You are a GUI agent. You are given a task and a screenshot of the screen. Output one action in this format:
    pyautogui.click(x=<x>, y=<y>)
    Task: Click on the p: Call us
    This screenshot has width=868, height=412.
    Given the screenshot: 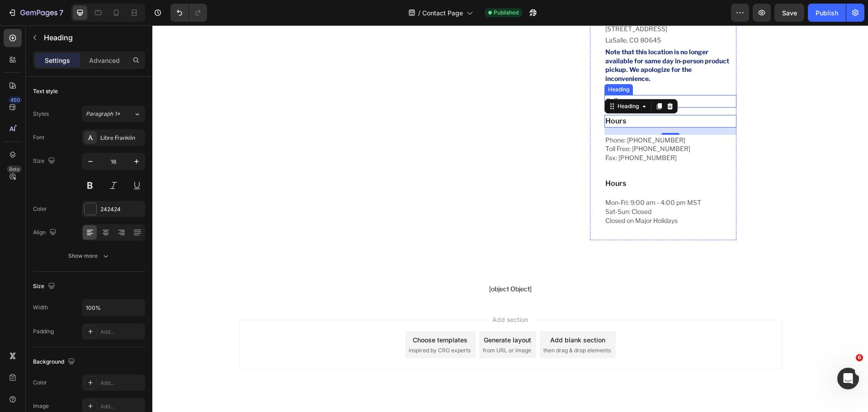 What is the action you would take?
    pyautogui.click(x=518, y=76)
    